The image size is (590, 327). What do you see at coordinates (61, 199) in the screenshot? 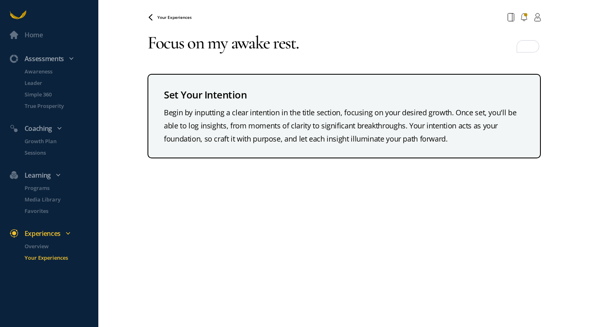
I see `p: Media Library` at bounding box center [61, 199].